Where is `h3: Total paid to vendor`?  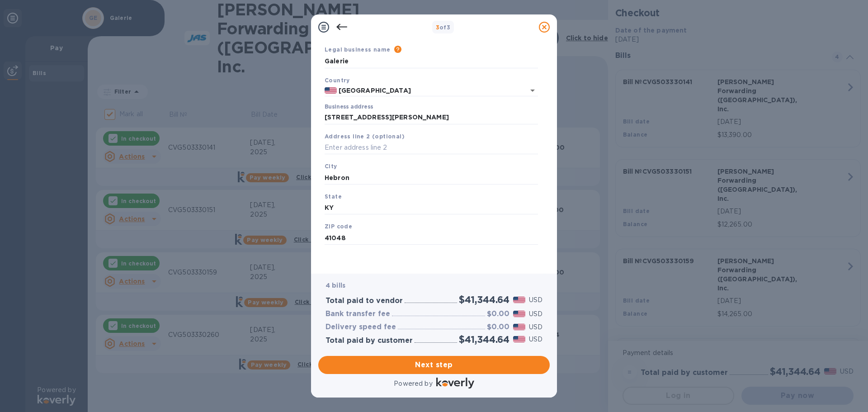 h3: Total paid to vendor is located at coordinates (364, 300).